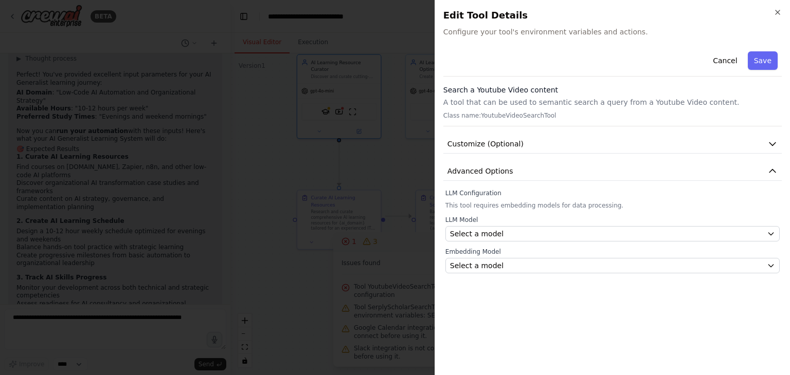 This screenshot has height=375, width=790. I want to click on button: Save, so click(762, 61).